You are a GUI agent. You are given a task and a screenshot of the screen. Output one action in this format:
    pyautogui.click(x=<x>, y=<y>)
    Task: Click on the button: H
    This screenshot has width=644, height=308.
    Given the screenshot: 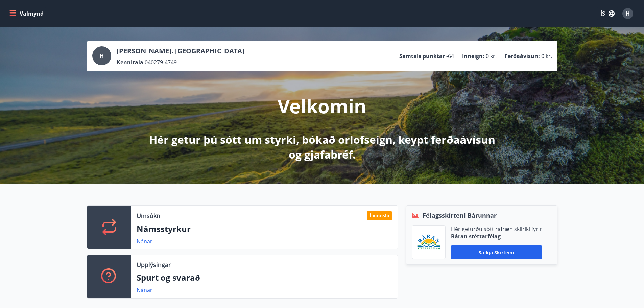 What is the action you would take?
    pyautogui.click(x=628, y=14)
    